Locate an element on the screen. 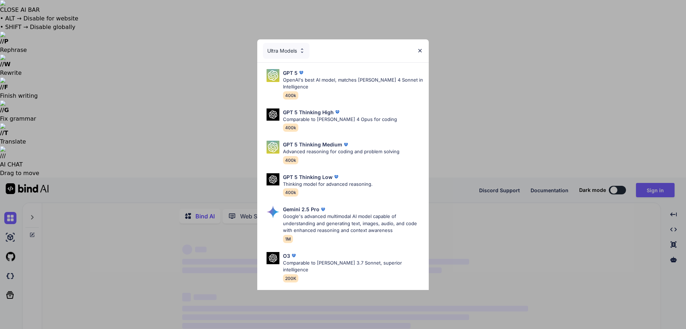 The width and height of the screenshot is (686, 329). p: Thinking model for advanced reasoning. is located at coordinates (328, 184).